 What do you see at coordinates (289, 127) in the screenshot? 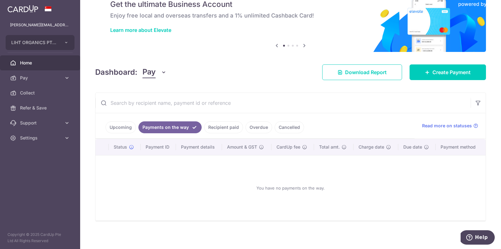
I see `a: Cancelled` at bounding box center [289, 127].